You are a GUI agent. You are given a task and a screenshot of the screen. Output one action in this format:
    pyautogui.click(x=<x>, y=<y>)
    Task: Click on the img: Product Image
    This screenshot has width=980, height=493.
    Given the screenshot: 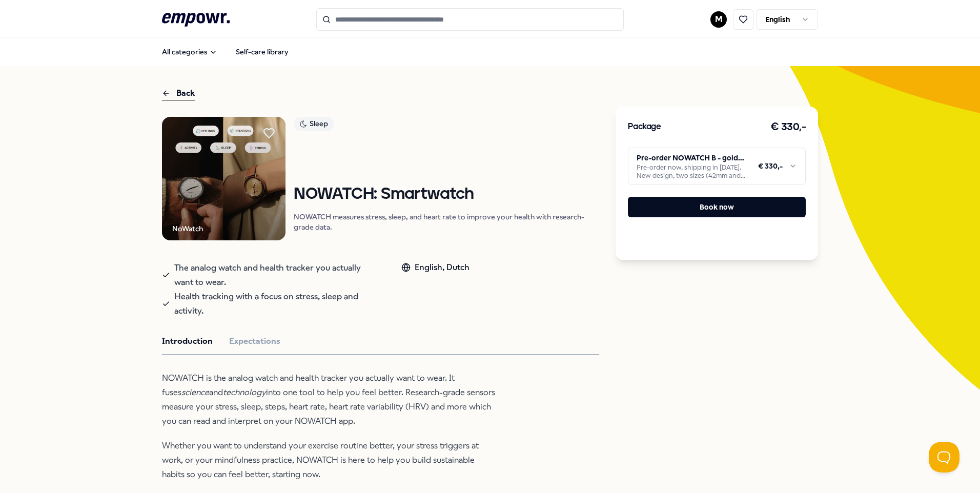 What is the action you would take?
    pyautogui.click(x=223, y=178)
    